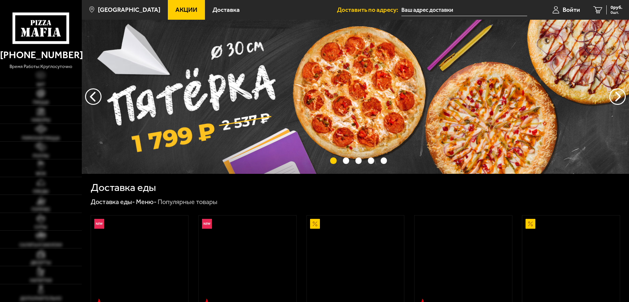 This screenshot has height=302, width=629. What do you see at coordinates (41, 85) in the screenshot?
I see `span: Хит` at bounding box center [41, 85].